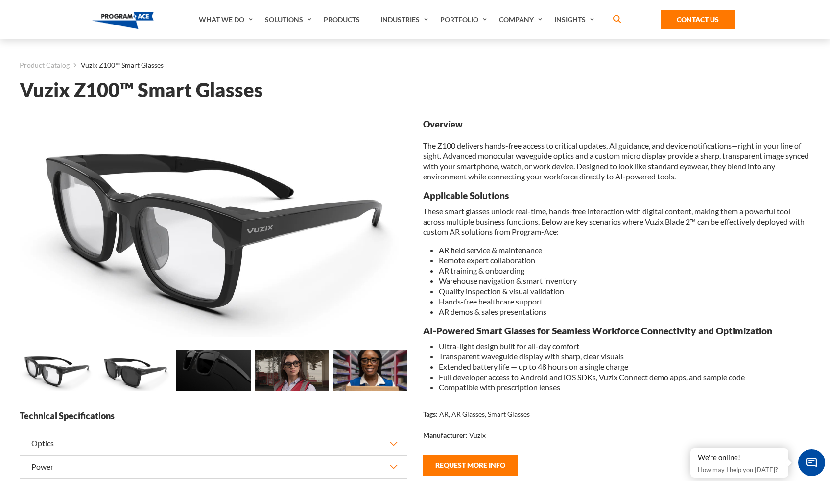 The image size is (830, 481). Describe the element at coordinates (625, 301) in the screenshot. I see `li: Hands-free healthcare support` at that location.